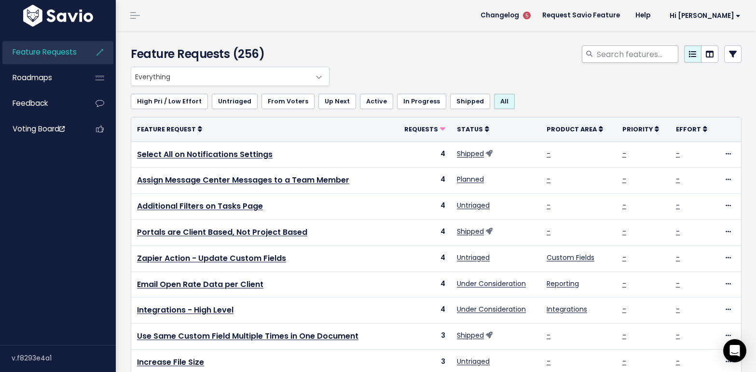 The height and width of the screenshot is (372, 756). I want to click on a: Additional Filters on Tasks Page, so click(200, 206).